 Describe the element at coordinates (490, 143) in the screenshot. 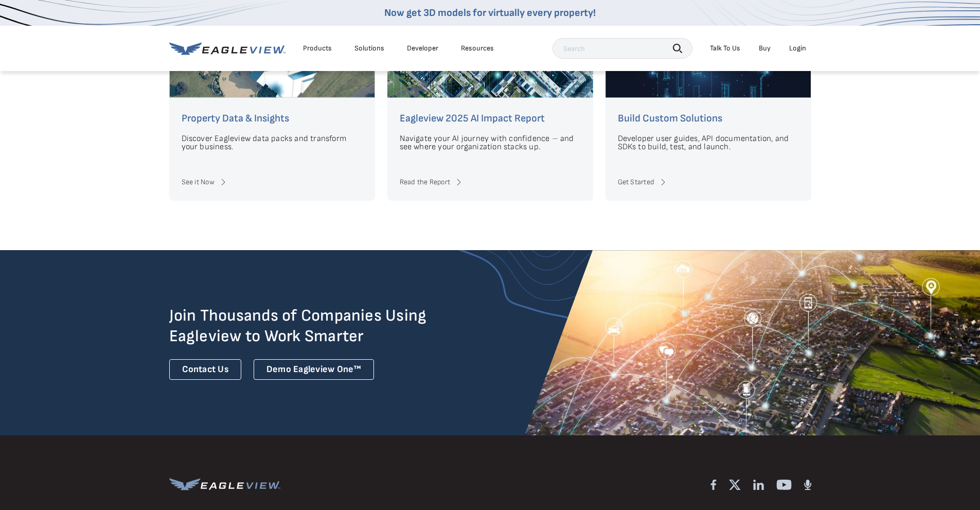

I see `p: Navigate your AI journey with confidence – and see where your organization stacks up.` at that location.